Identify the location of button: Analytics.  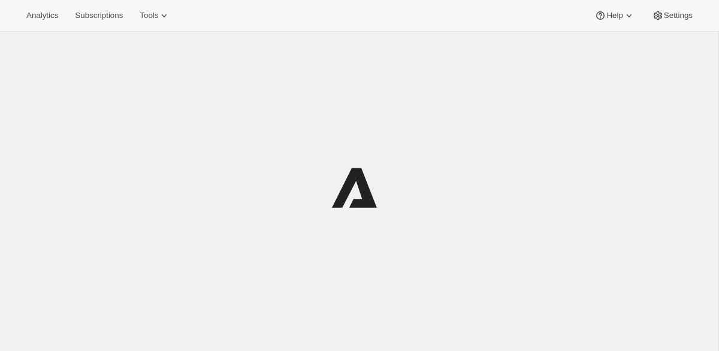
(42, 16).